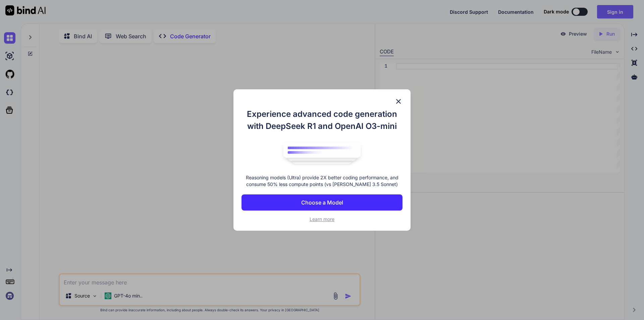 This screenshot has height=320, width=644. I want to click on button: Choose a Model, so click(322, 202).